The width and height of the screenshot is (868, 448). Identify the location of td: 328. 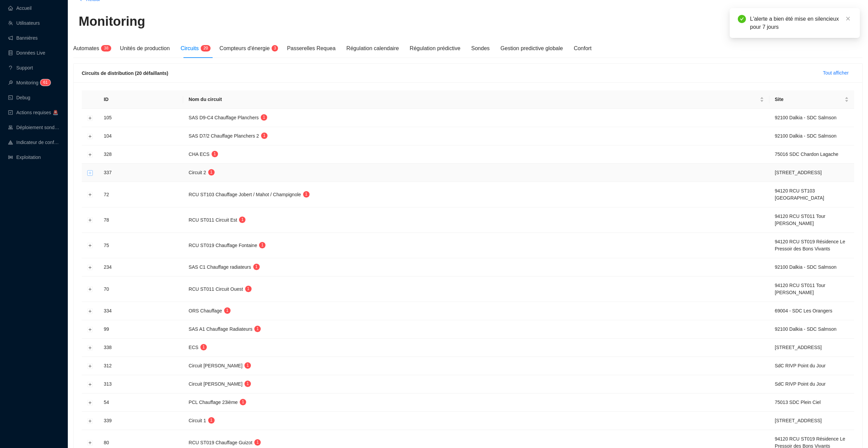
(140, 155).